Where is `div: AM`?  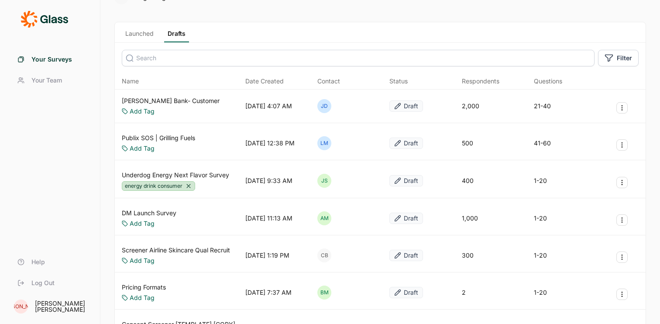 div: AM is located at coordinates (325, 218).